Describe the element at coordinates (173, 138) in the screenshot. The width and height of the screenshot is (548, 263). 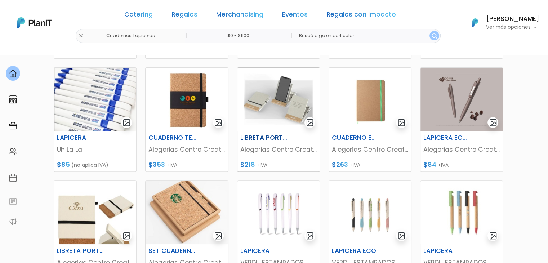
I see `h6: CUADERNO TELA PU Y CORCHO` at that location.